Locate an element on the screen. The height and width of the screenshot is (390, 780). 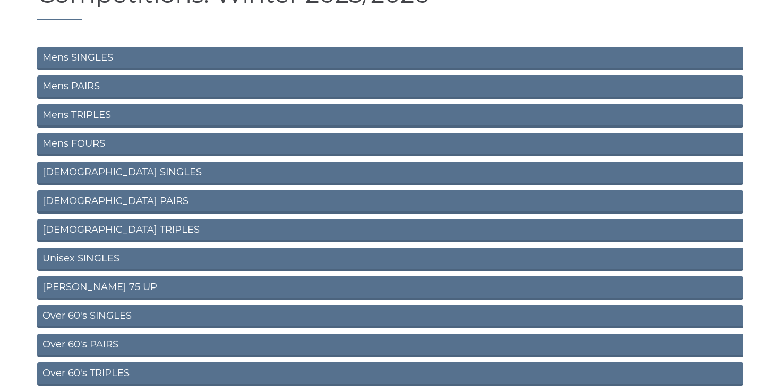
a: Over 60's TRIPLES is located at coordinates (390, 374).